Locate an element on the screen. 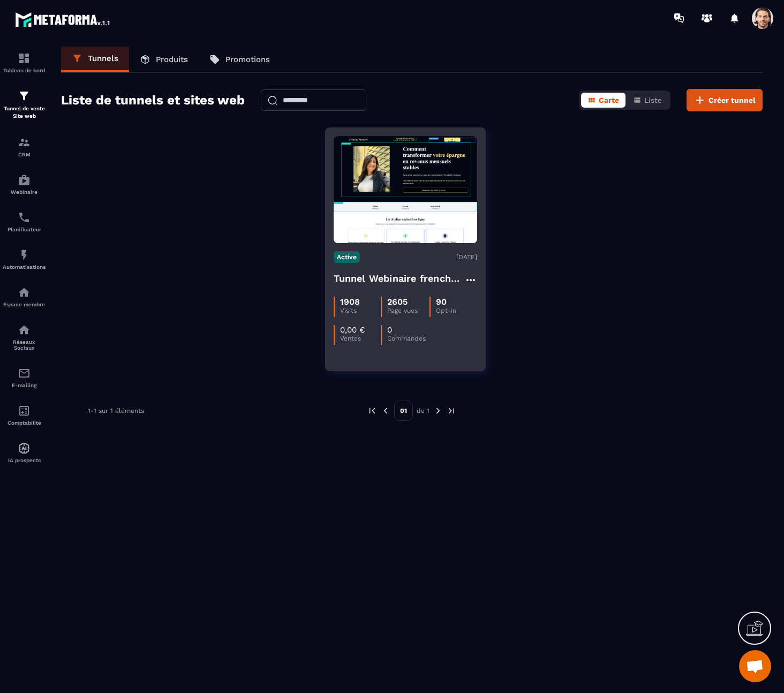  a: automationsautomationsWebinaire is located at coordinates (24, 185).